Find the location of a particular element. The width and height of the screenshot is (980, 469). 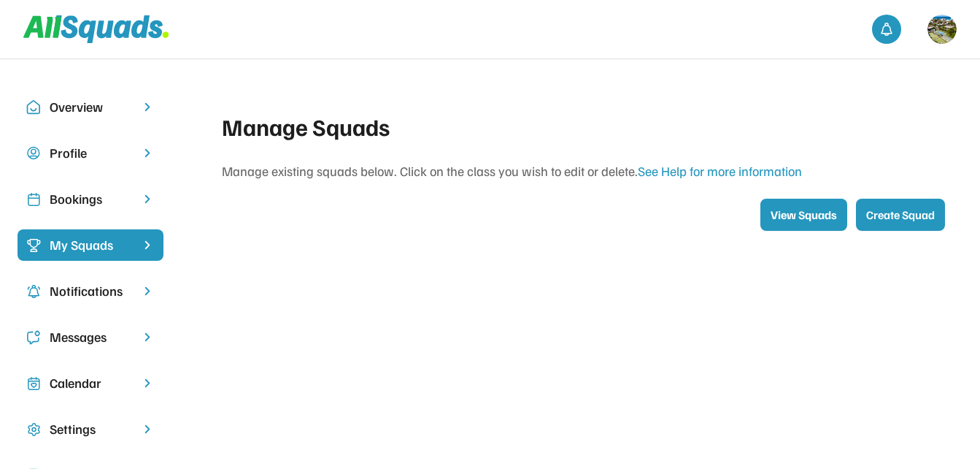

div: Bookings is located at coordinates (91, 199).